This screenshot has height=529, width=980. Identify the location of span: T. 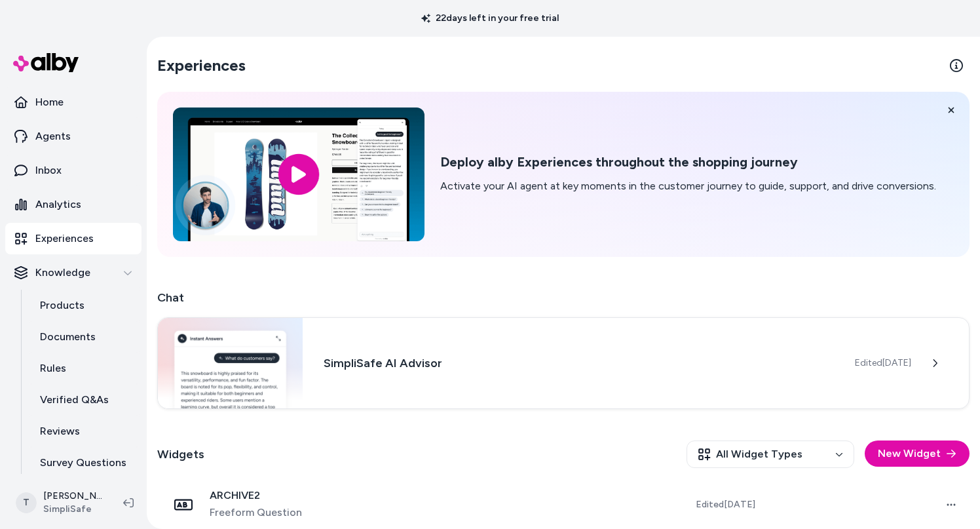
(27, 502).